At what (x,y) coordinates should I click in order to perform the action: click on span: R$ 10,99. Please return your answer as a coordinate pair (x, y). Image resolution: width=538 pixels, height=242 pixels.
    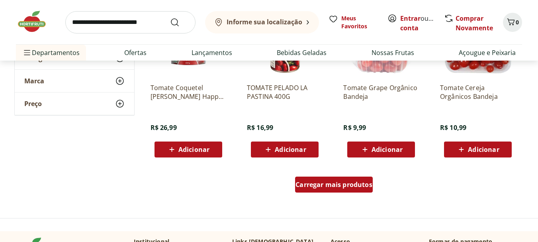
    Looking at the image, I should click on (453, 127).